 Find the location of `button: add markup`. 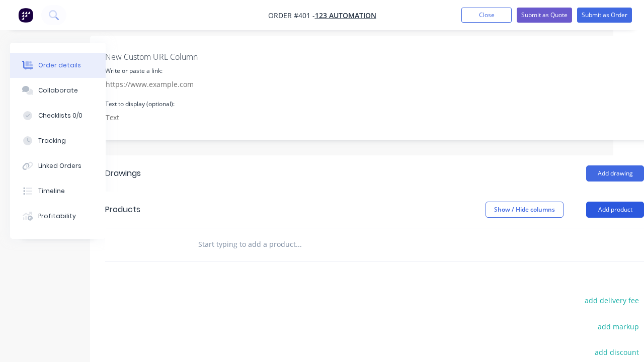

button: add markup is located at coordinates (618, 325).